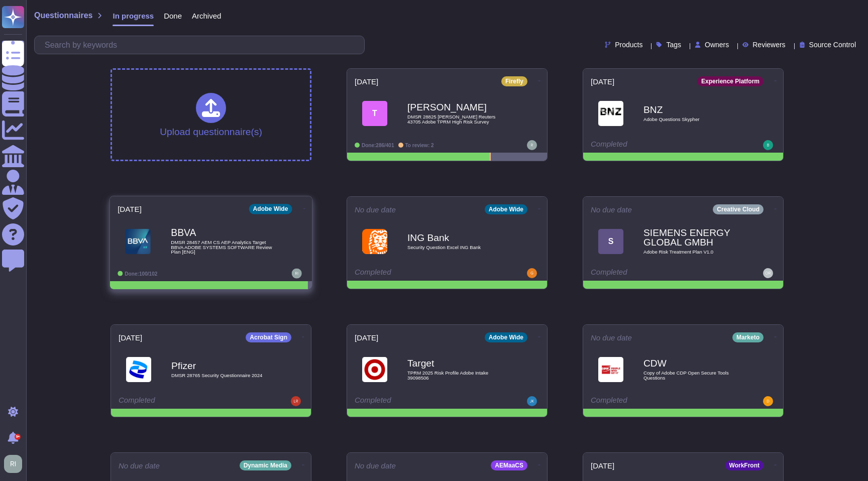 This screenshot has height=481, width=868. Describe the element at coordinates (202, 45) in the screenshot. I see `input: Search by keywords` at that location.